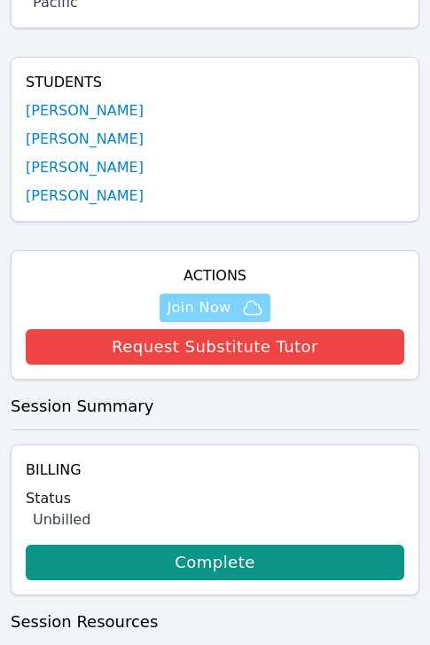 The width and height of the screenshot is (430, 645). What do you see at coordinates (215, 347) in the screenshot?
I see `button: Request Substitute Tutor` at bounding box center [215, 347].